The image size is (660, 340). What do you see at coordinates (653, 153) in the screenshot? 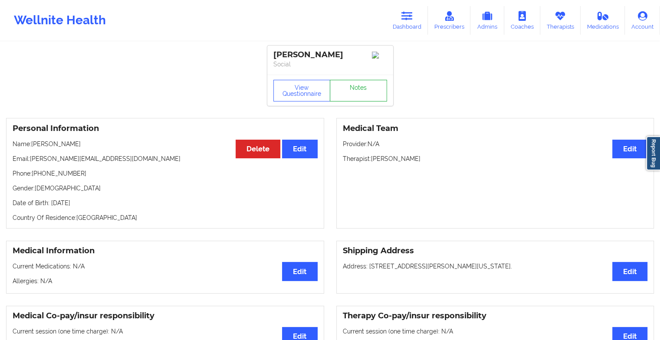
I see `a: Report Bug` at bounding box center [653, 153].